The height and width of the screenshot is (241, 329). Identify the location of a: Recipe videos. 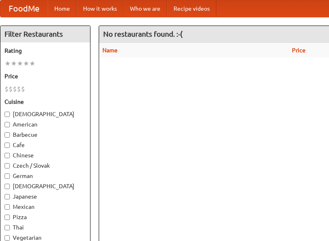
(192, 9).